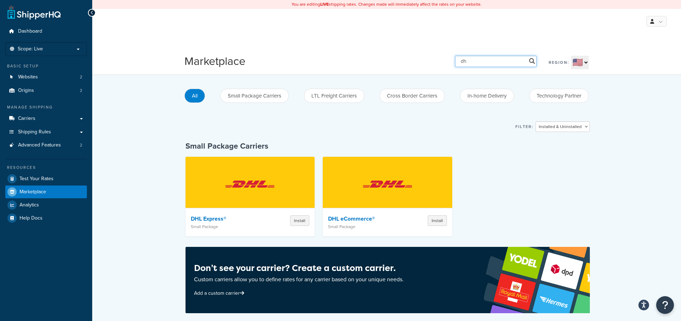  I want to click on li: Carriers, so click(46, 118).